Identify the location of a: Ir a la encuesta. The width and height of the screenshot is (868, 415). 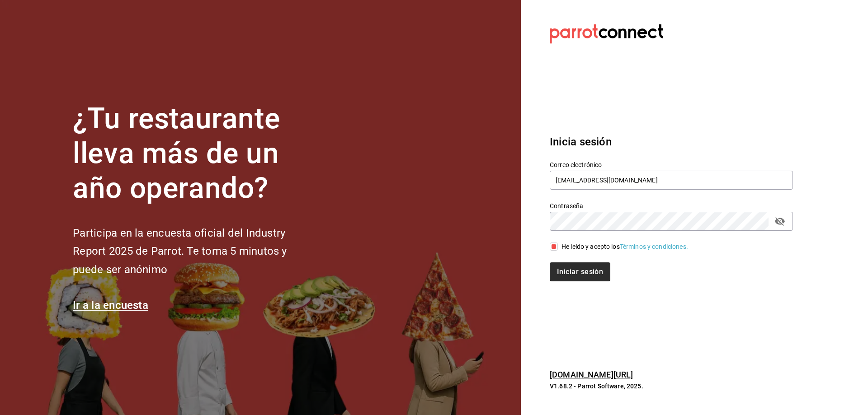
(111, 306).